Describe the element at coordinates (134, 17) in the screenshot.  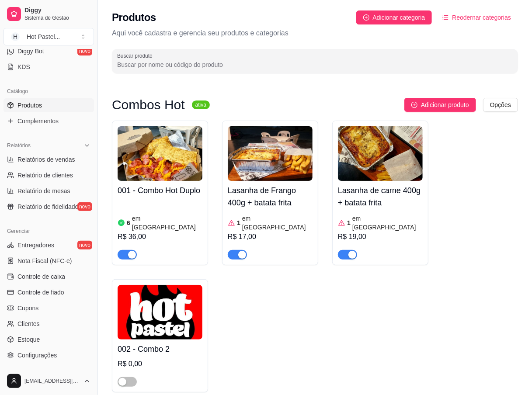
I see `h2: Produtos` at that location.